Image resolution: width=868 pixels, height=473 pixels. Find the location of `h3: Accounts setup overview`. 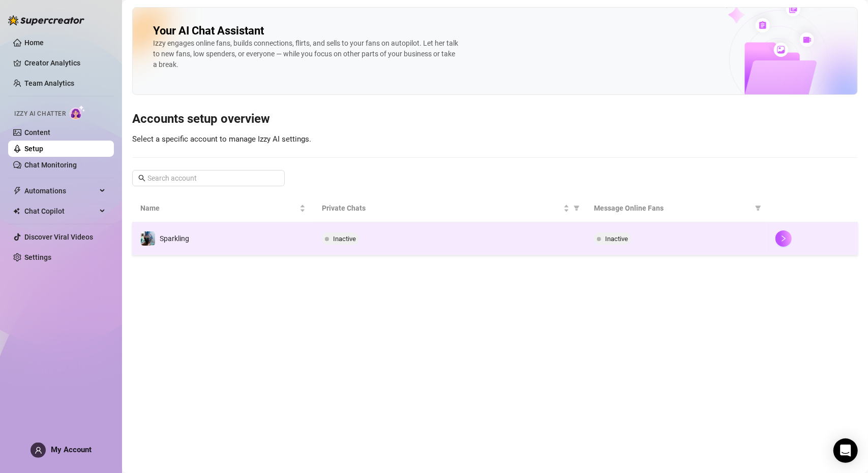

h3: Accounts setup overview is located at coordinates (495, 120).